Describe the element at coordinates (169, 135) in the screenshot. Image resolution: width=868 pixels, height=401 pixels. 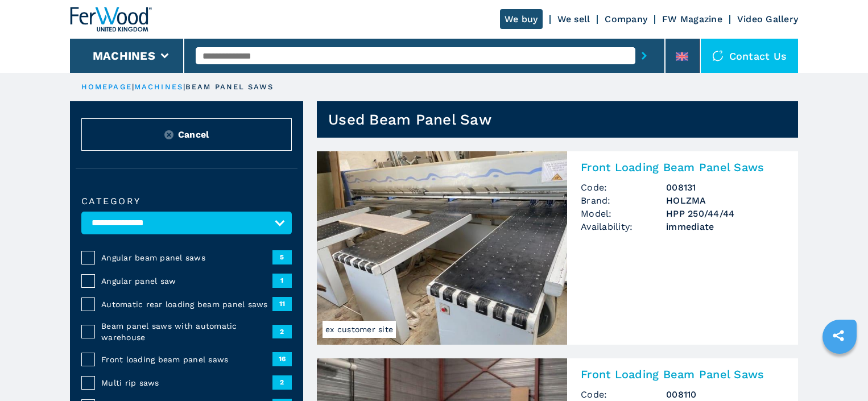
I see `img: Reset` at that location.